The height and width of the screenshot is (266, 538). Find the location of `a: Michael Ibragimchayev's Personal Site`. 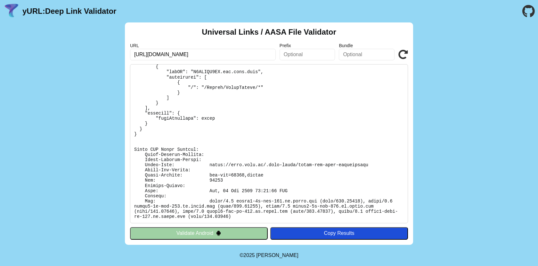

a: Michael Ibragimchayev's Personal Site is located at coordinates (277, 255).